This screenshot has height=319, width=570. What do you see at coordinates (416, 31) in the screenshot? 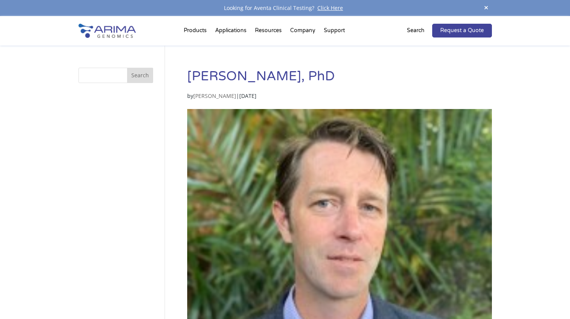
I see `p: Search` at bounding box center [416, 31].